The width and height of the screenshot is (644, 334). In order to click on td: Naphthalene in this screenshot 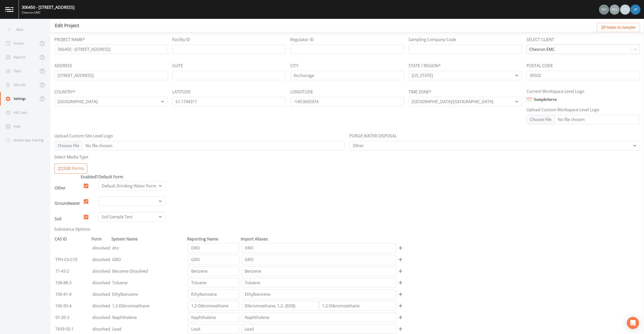, I will do `click(149, 317)`.